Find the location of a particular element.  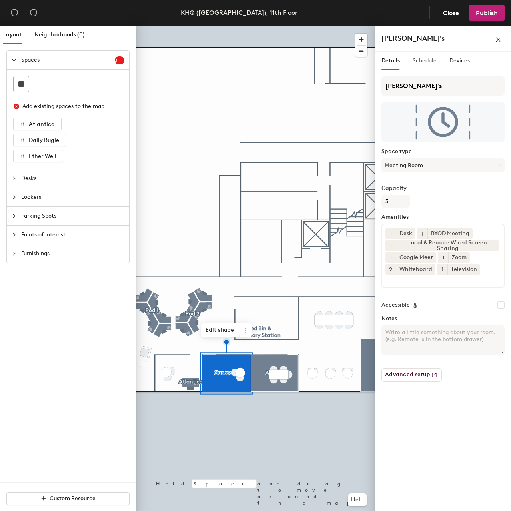

label: Accessible is located at coordinates (396, 305).